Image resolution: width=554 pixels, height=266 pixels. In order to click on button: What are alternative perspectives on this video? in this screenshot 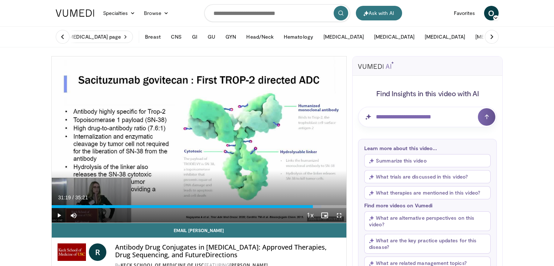, I will do `click(427, 221)`.